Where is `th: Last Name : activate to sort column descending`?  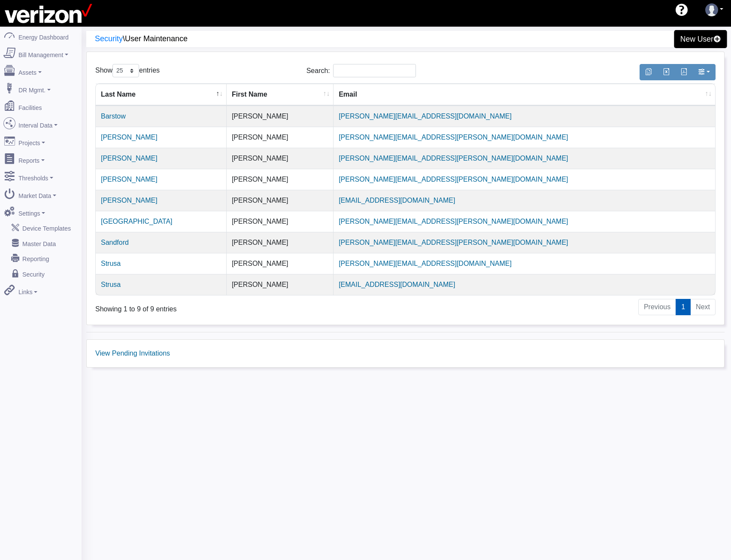 th: Last Name : activate to sort column descending is located at coordinates (161, 94).